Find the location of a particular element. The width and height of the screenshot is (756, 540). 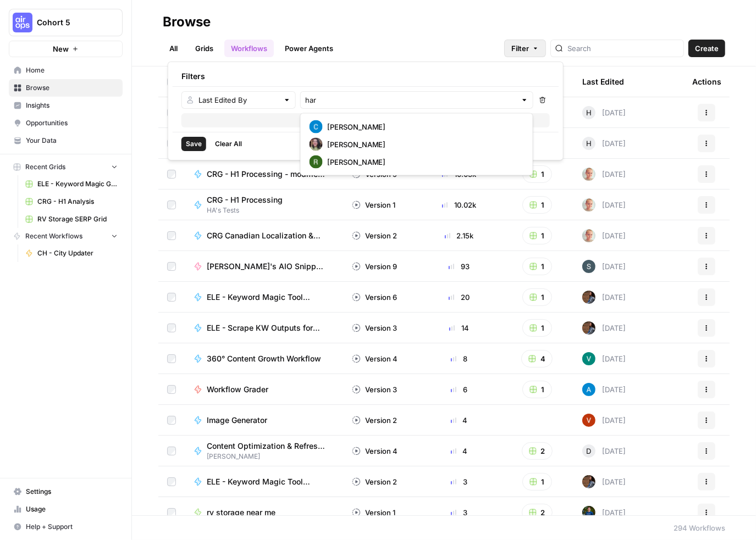

a: Usage is located at coordinates (66, 509).